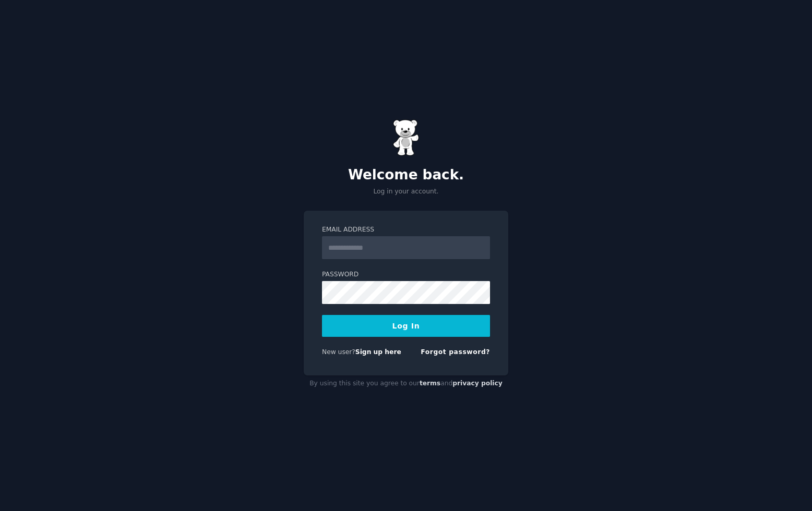  What do you see at coordinates (406, 384) in the screenshot?
I see `div: By using this site you agree to our and` at bounding box center [406, 384].